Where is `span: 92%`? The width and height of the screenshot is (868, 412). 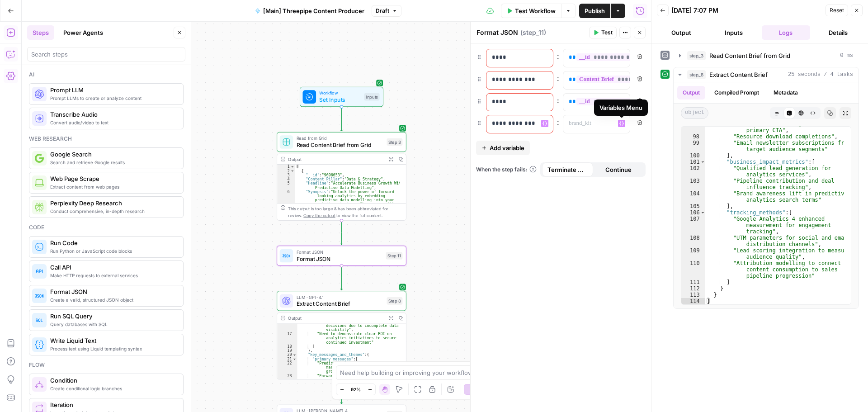
span: 92% is located at coordinates (356, 389).